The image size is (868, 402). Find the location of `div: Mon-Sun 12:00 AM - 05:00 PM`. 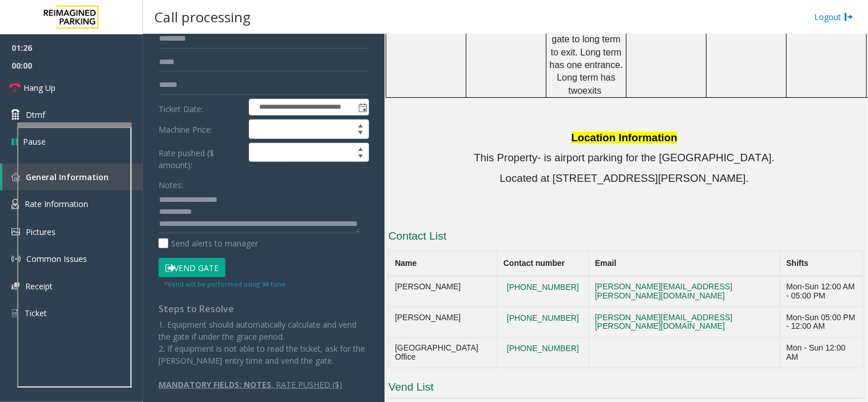

div: Mon-Sun 12:00 AM - 05:00 PM is located at coordinates (822, 292).